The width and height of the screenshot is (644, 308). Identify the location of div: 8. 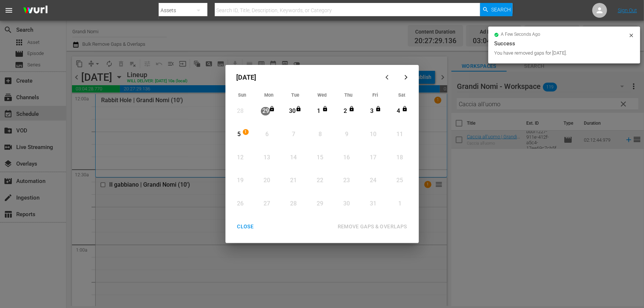
(320, 134).